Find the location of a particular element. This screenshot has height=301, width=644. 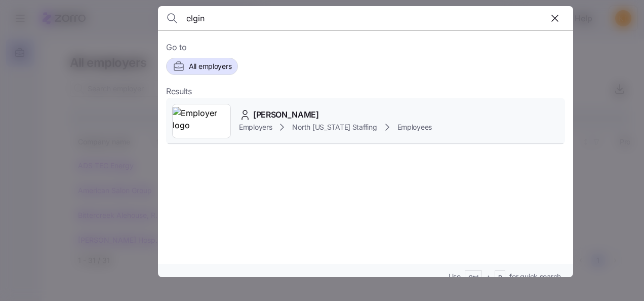

img: Employer logo is located at coordinates (201, 121).